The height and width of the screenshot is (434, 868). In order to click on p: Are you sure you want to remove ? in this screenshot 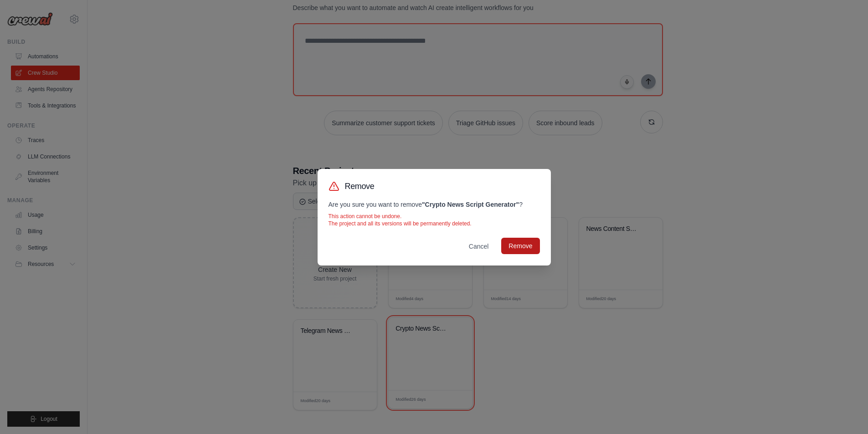, I will do `click(434, 205)`.